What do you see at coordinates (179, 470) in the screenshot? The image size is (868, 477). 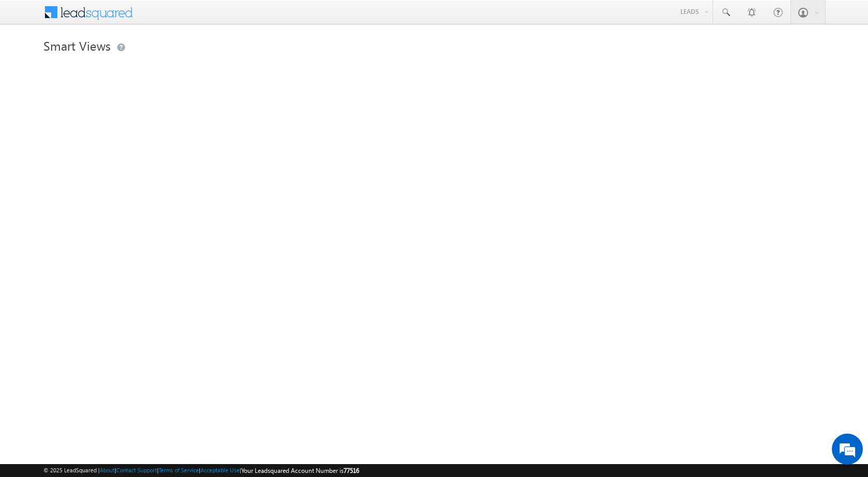 I see `a: Terms of Service` at bounding box center [179, 470].